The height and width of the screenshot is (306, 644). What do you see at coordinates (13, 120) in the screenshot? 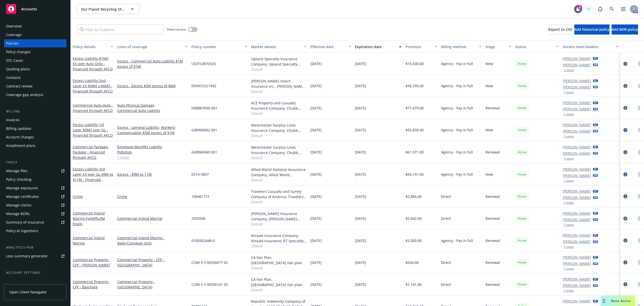
I see `div: Invoices` at bounding box center [13, 120].